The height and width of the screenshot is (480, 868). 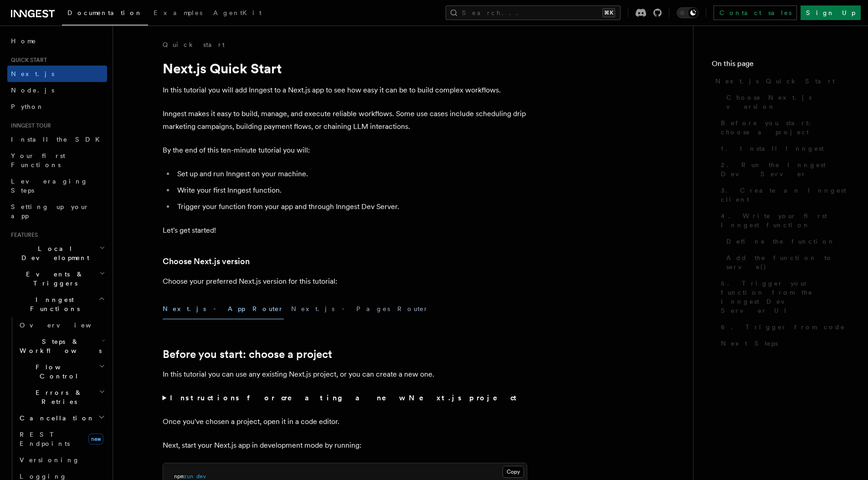 What do you see at coordinates (345, 150) in the screenshot?
I see `p: By the end of this ten-minute tutorial you will:` at bounding box center [345, 150].